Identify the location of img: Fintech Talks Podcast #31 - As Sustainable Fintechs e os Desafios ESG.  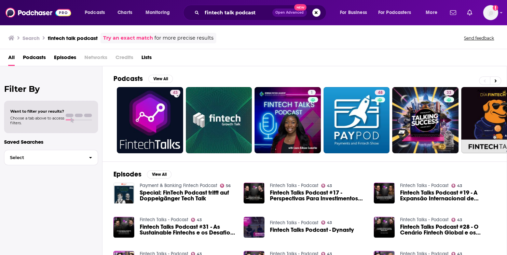
(124, 227).